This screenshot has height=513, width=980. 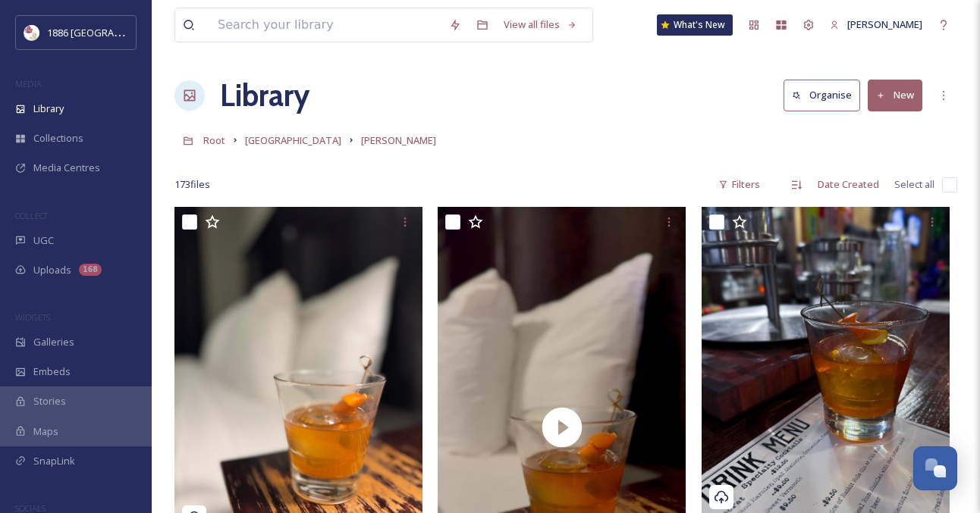 What do you see at coordinates (28, 83) in the screenshot?
I see `span: MEDIA` at bounding box center [28, 83].